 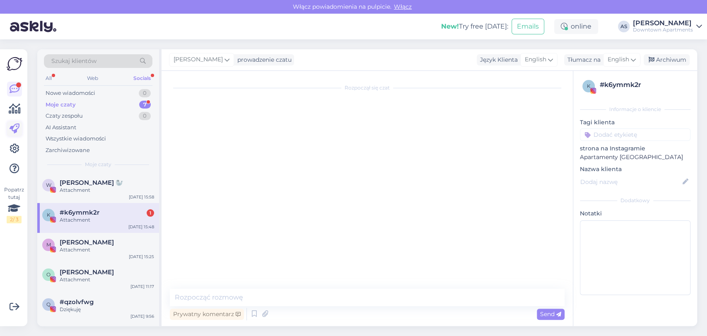 What do you see at coordinates (207, 314) in the screenshot?
I see `div: Prywatny komentarz` at bounding box center [207, 314].